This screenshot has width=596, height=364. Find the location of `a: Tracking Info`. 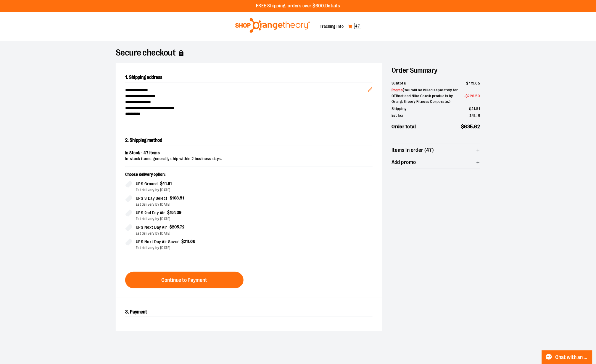

a: Tracking Info is located at coordinates (332, 26).